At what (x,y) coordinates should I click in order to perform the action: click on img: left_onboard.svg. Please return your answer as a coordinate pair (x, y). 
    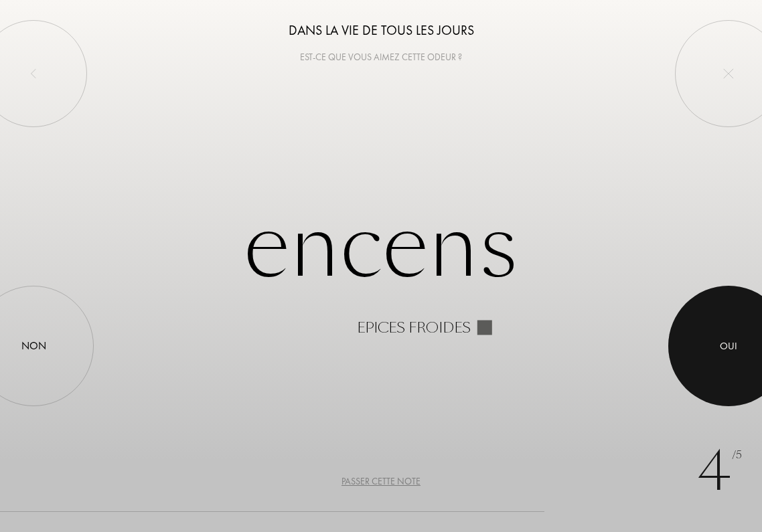
    Looking at the image, I should click on (34, 73).